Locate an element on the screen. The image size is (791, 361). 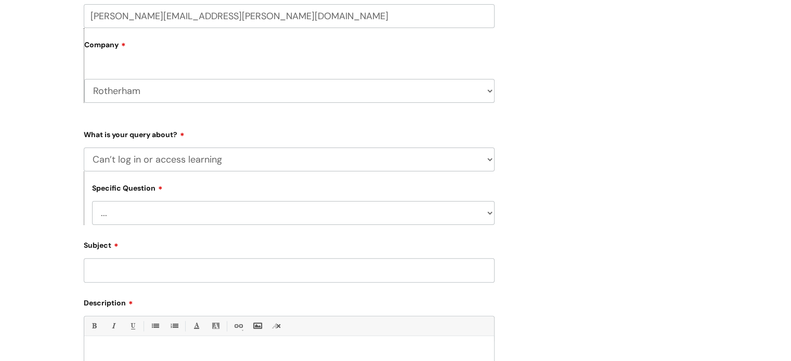
a: Link is located at coordinates (238, 326).